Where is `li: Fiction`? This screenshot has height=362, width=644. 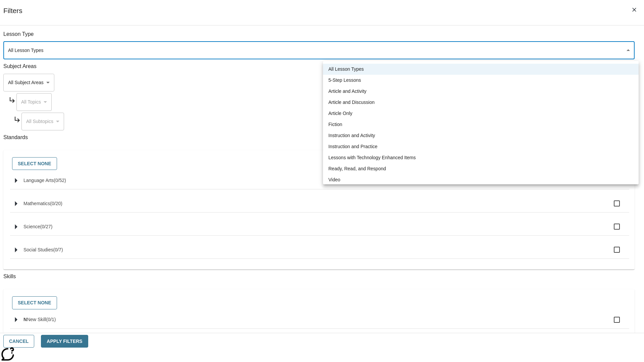
li: Fiction is located at coordinates (481, 124).